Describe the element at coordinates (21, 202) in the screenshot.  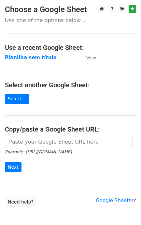
I see `a: Need help?` at that location.